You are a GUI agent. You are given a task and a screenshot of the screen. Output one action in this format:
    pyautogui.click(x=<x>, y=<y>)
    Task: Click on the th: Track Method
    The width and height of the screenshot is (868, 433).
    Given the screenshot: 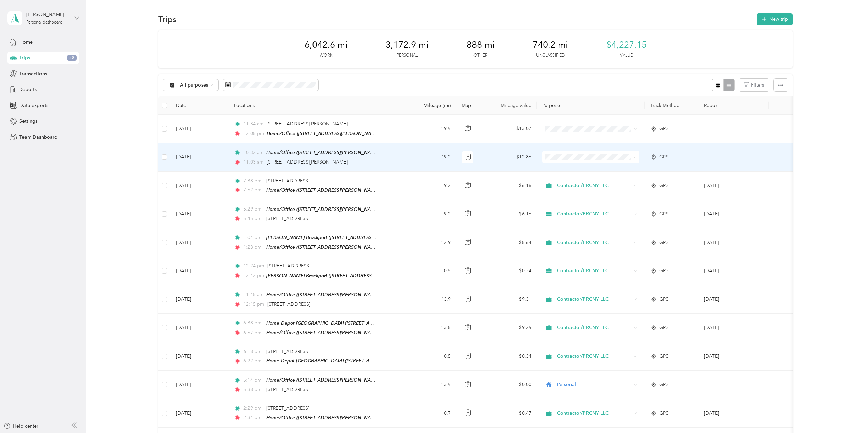 What is the action you would take?
    pyautogui.click(x=671, y=105)
    